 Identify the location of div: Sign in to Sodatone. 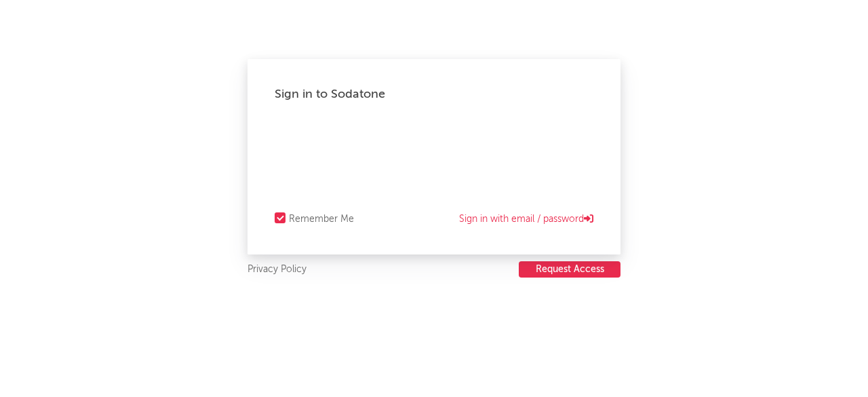
(434, 94).